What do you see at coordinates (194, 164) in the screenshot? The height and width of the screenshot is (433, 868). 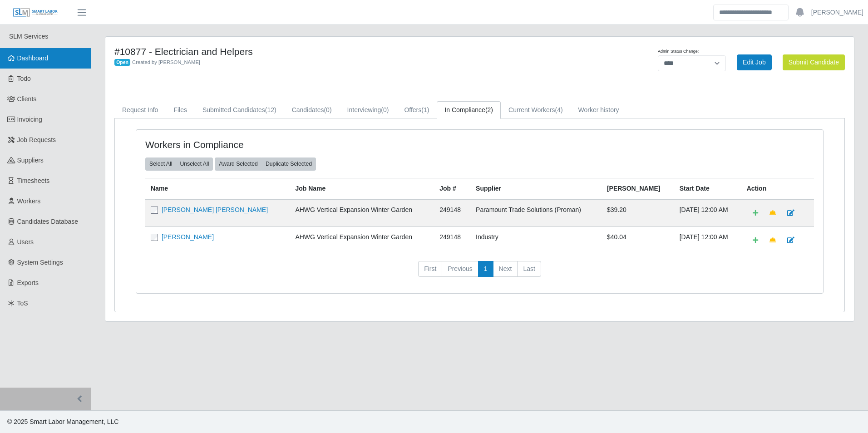 I see `button: Unselect All` at bounding box center [194, 164].